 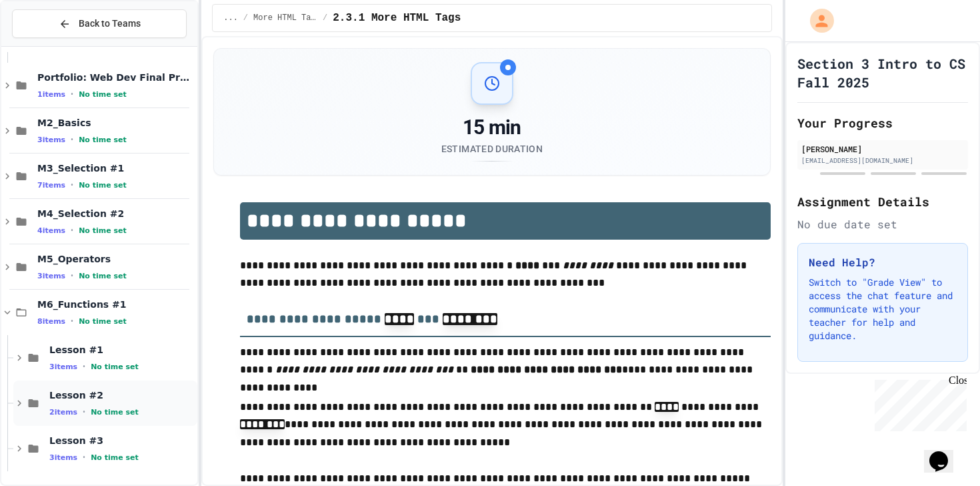 What do you see at coordinates (882, 224) in the screenshot?
I see `div: No due date set` at bounding box center [882, 224].